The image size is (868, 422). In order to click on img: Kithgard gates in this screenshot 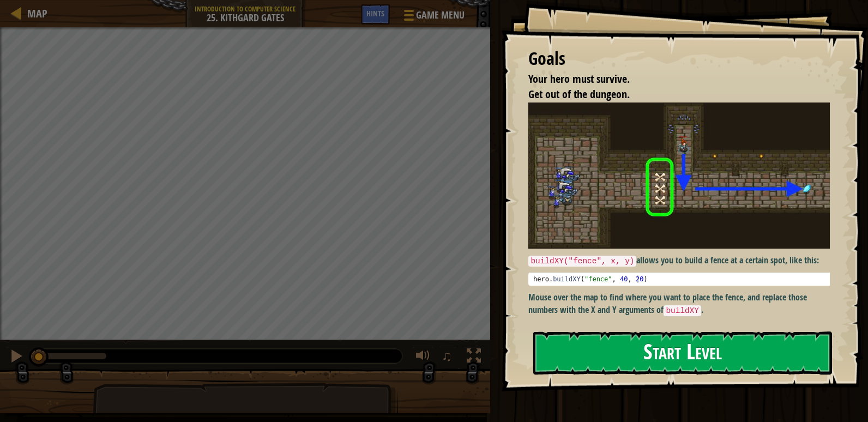, I will do `click(683, 175)`.